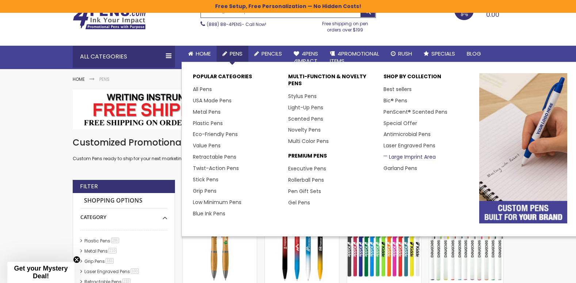 The image size is (576, 283). I want to click on a: Rollerball Pens, so click(306, 180).